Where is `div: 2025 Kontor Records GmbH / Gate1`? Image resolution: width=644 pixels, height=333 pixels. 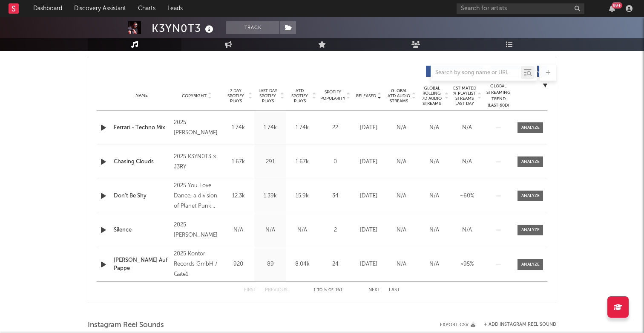
div: 2025 Kontor Records GmbH / Gate1 is located at coordinates (197, 264).